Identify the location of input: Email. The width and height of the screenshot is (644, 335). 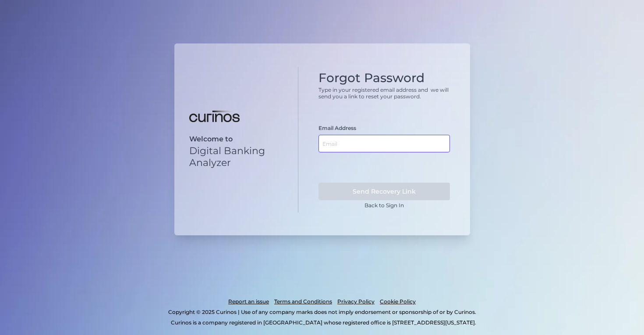
(384, 144).